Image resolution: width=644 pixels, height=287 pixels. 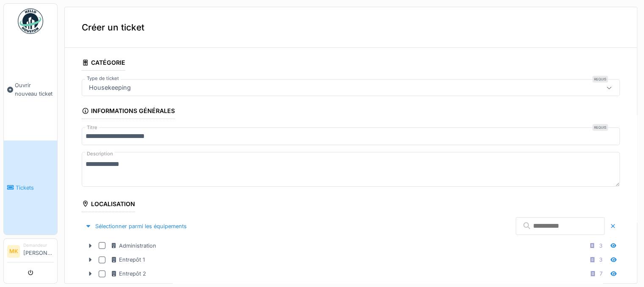 What do you see at coordinates (601, 273) in the screenshot?
I see `div: 7` at bounding box center [601, 273].